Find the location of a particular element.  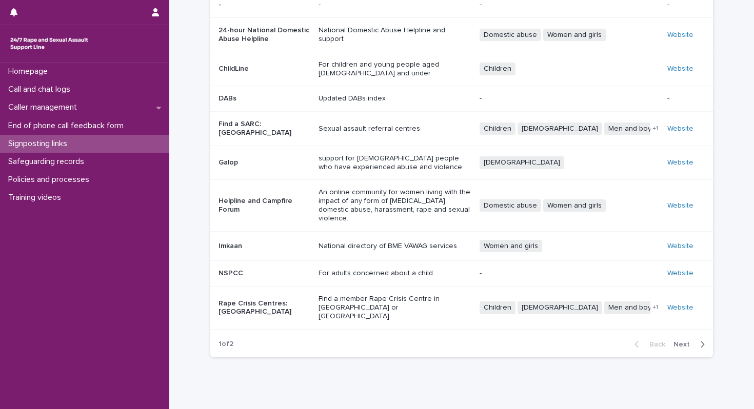

span: Next is located at coordinates (685, 345).